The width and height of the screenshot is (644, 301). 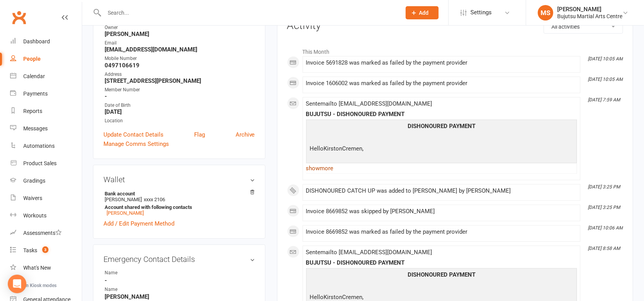 I want to click on a: Reports, so click(x=46, y=111).